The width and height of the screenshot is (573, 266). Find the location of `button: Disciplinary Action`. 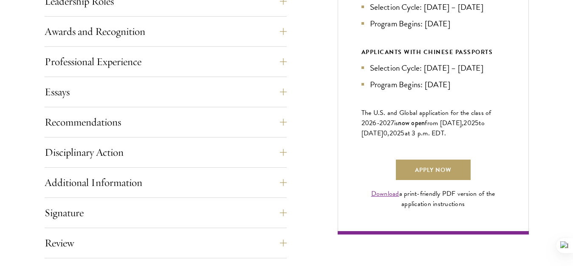

button: Disciplinary Action is located at coordinates (166, 152).